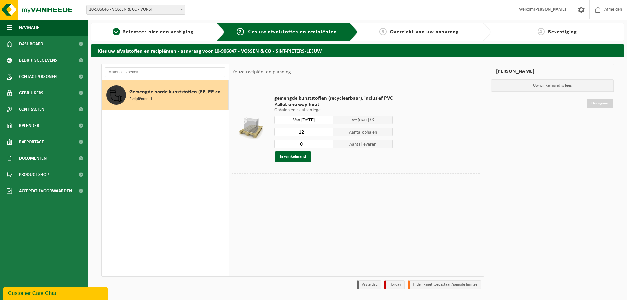 The width and height of the screenshot is (627, 300). I want to click on h2: Kies uw afvalstoffen en recipiënten - aanvraag voor 10-906047 - VOSSEN & CO - SINT-PIETERS-LEEUW, so click(358, 50).